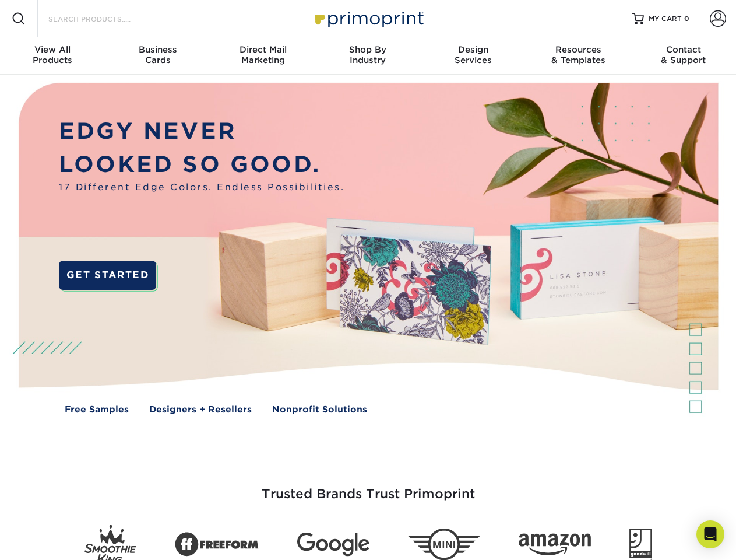  I want to click on input: SEARCH PRODUCTS....., so click(104, 19).